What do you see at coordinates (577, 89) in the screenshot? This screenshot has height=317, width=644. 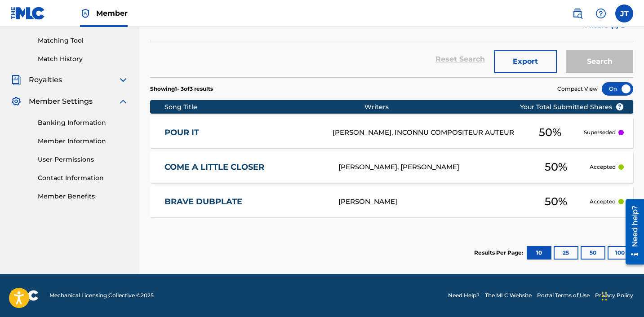 I see `span: Compact View` at bounding box center [577, 89].